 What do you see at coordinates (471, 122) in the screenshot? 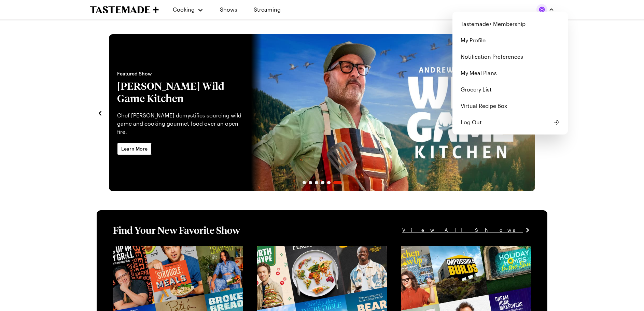
I see `span: Log Out` at bounding box center [471, 122].